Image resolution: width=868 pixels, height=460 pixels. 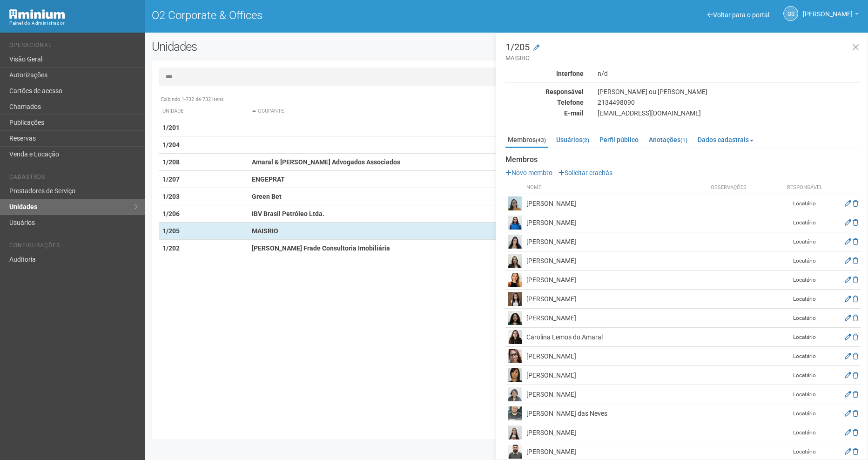 I want to click on a: Usuários(2), so click(x=572, y=139).